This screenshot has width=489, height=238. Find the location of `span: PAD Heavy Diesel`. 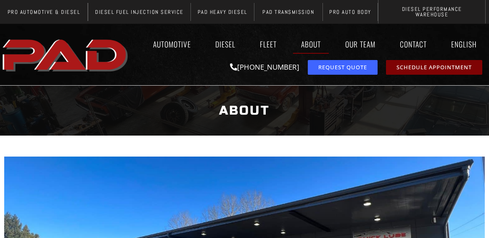

span: PAD Heavy Diesel is located at coordinates (222, 12).